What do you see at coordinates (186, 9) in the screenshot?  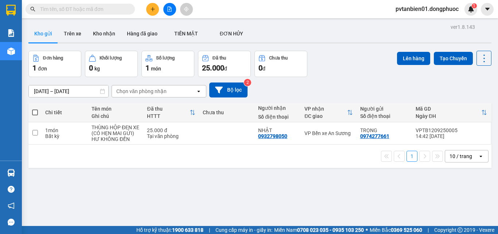 I see `span: aim` at bounding box center [186, 9].